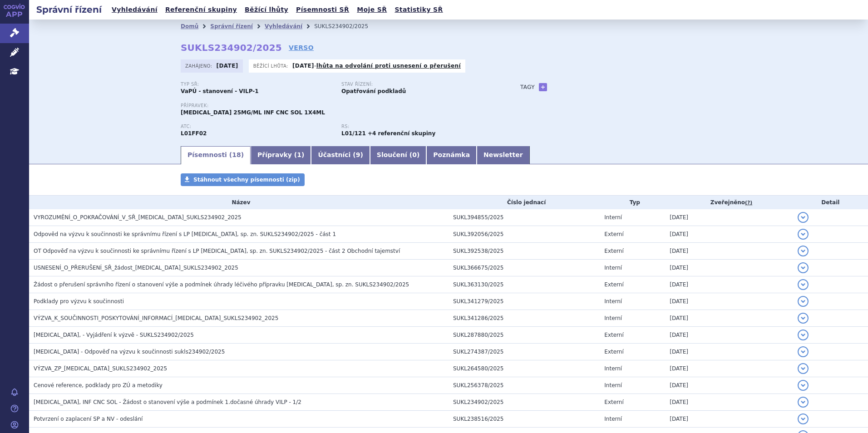  What do you see at coordinates (322, 10) in the screenshot?
I see `a: Písemnosti SŘ` at bounding box center [322, 10].